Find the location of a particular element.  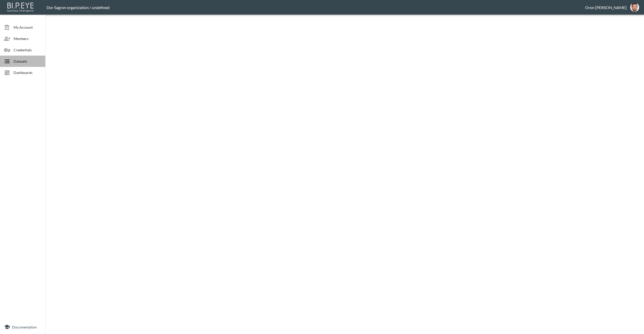

div: Dor Sagron organization / undefined is located at coordinates (316, 8).